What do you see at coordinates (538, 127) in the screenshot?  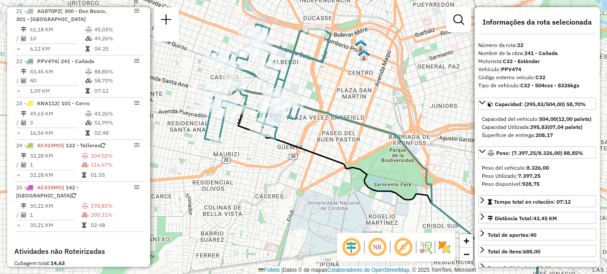 I see `div: Capacidad: (295,83/504,00) 58,70%` at bounding box center [538, 127].